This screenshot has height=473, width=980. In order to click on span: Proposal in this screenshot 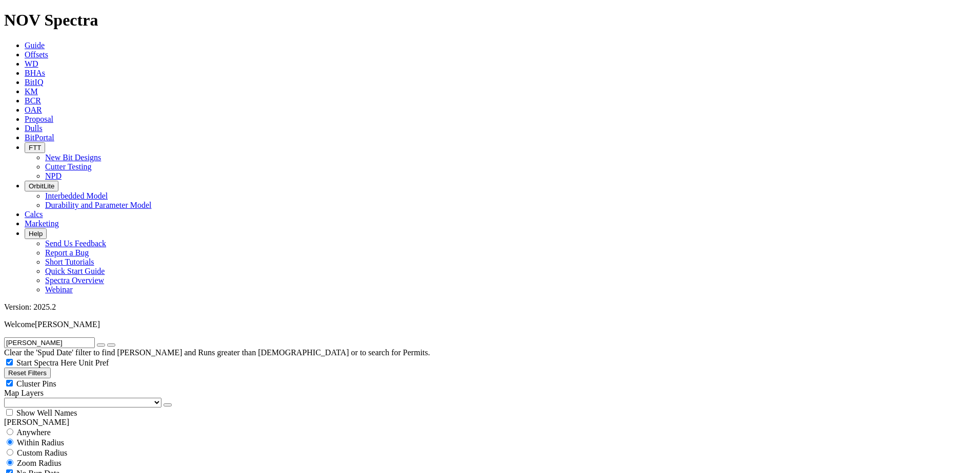, I will do `click(39, 119)`.